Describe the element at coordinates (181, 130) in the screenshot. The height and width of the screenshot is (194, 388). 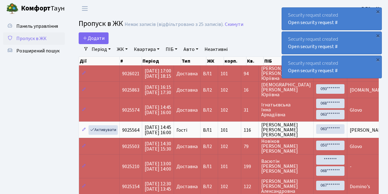
I see `span: Гості` at that location.